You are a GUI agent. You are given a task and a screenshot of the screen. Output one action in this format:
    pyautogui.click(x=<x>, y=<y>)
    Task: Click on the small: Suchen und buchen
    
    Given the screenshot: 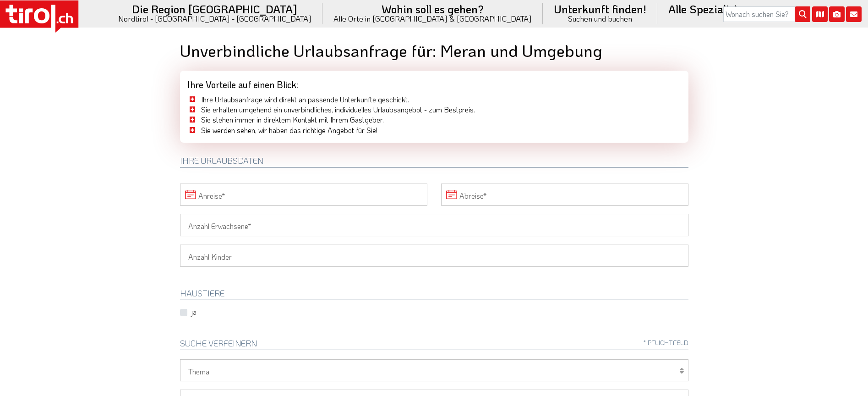 What is the action you would take?
    pyautogui.click(x=600, y=19)
    